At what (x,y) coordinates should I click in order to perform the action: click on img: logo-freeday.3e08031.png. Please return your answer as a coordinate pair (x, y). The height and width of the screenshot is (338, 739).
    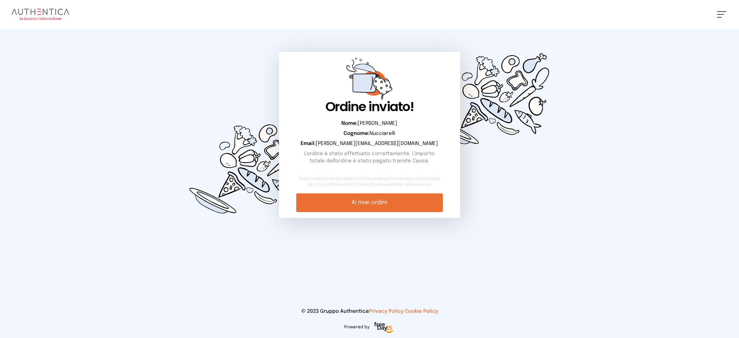
    Looking at the image, I should click on (384, 328).